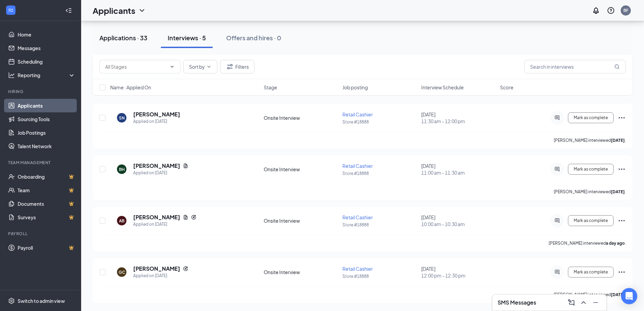 The height and width of the screenshot is (311, 644). I want to click on span: Score, so click(507, 87).